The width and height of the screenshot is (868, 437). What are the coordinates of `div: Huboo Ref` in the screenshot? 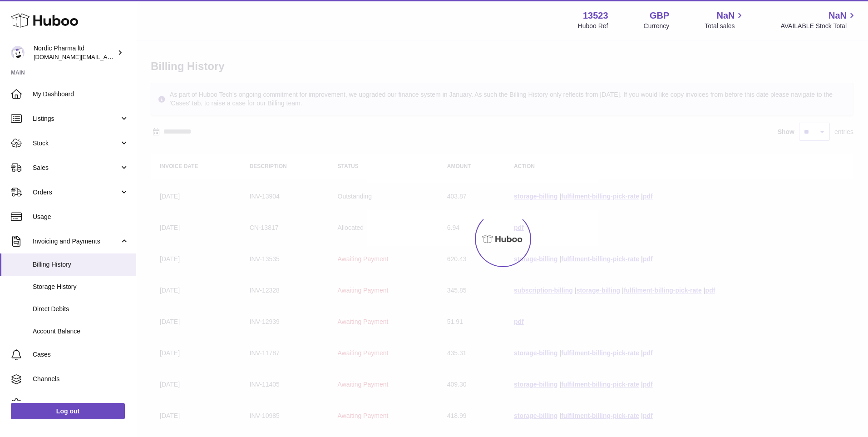 It's located at (593, 26).